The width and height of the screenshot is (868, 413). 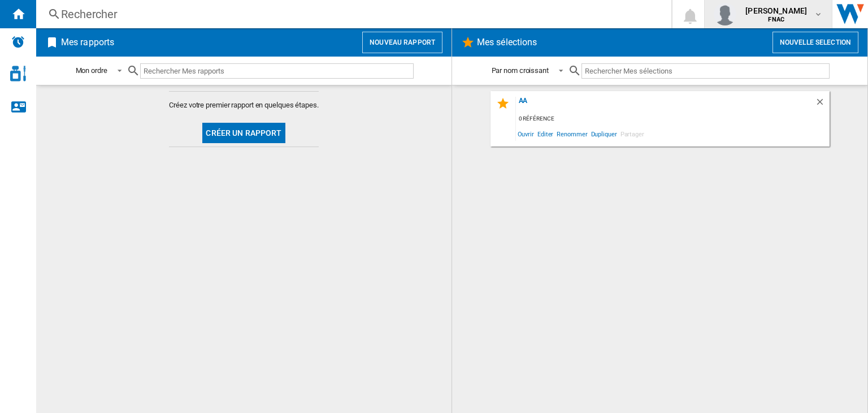 I want to click on h2: Mes rapports, so click(x=87, y=42).